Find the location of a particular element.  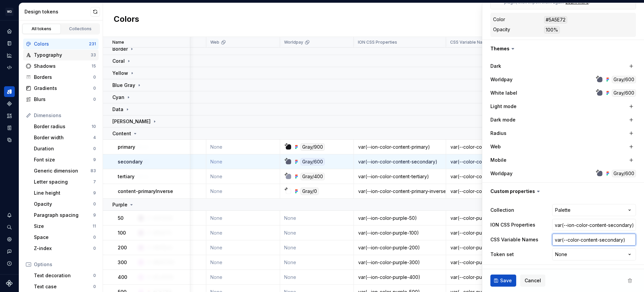

div: Components is located at coordinates (9, 104).